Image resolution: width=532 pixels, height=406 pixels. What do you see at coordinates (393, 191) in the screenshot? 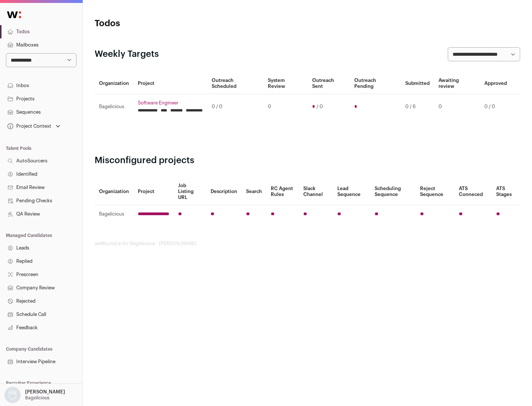
I see `th: Scheduling Sequence` at bounding box center [393, 191].